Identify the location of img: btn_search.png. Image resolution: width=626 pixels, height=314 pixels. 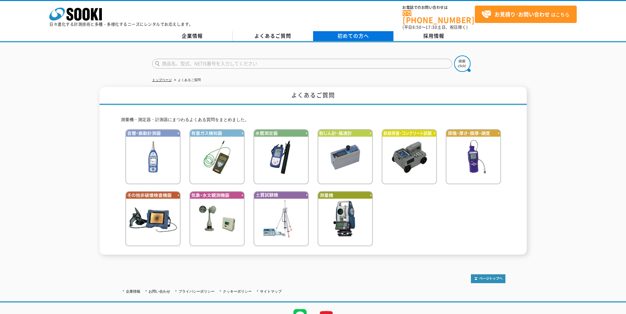
(462, 64).